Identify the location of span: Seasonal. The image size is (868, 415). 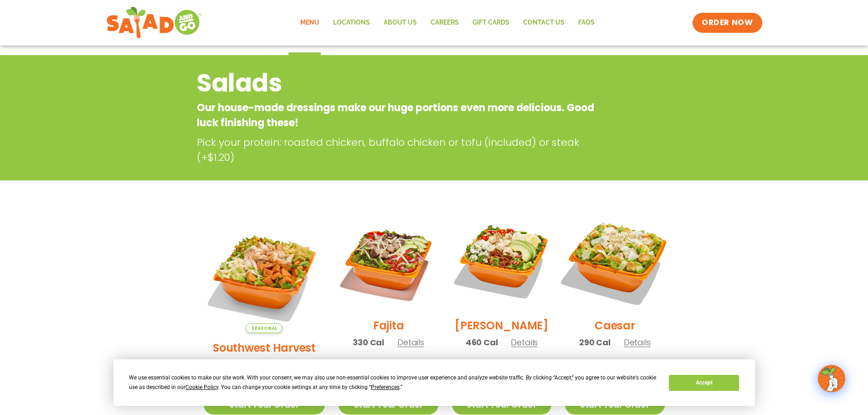
(264, 328).